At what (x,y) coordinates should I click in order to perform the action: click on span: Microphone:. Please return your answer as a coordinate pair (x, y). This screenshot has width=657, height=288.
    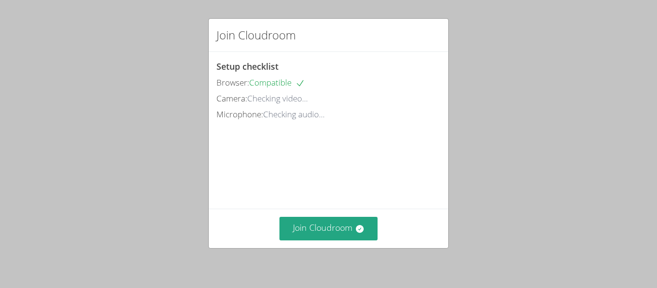
    Looking at the image, I should click on (240, 114).